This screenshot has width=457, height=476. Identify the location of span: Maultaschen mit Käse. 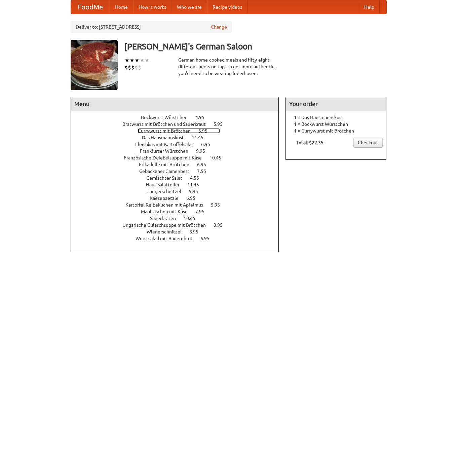
(167, 212).